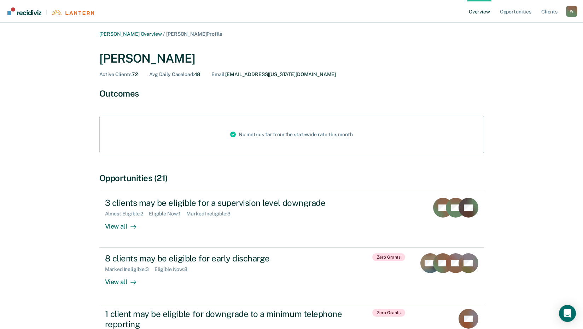 The height and width of the screenshot is (329, 583). I want to click on span: Active Clients :, so click(116, 74).